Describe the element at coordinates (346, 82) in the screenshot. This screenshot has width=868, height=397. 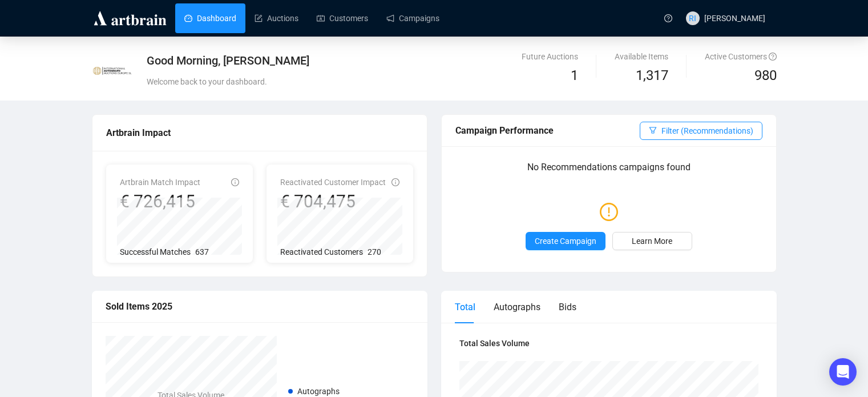
I see `div: Welcome back to your dashboard.` at that location.